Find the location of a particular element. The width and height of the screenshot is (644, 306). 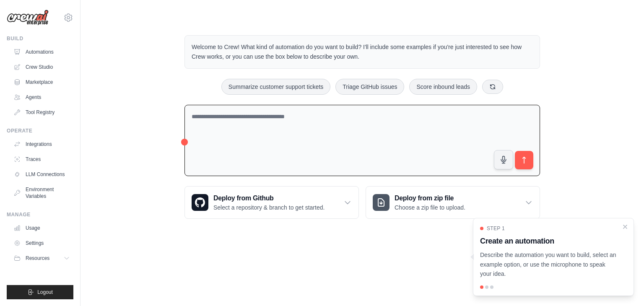

a: Settings is located at coordinates (42, 243).